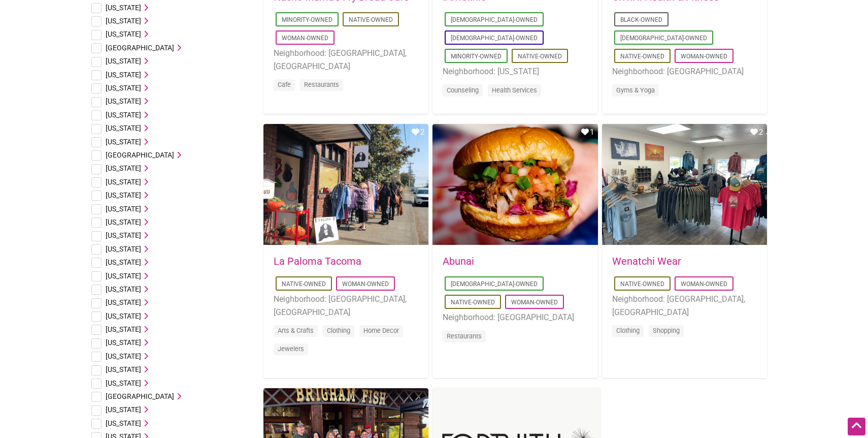 The image size is (868, 438). I want to click on a: Black-Owned, so click(641, 20).